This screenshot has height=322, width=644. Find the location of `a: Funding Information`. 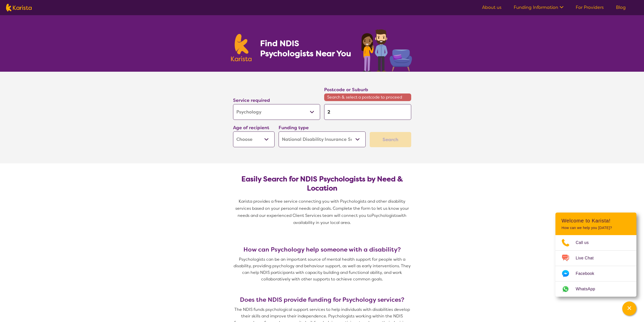

a: Funding Information is located at coordinates (539, 7).